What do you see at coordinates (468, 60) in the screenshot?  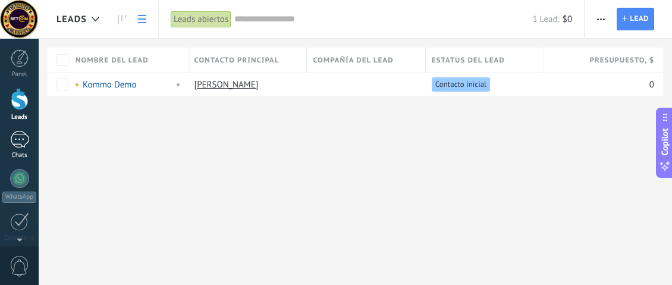 I see `span: Estatus del lead` at bounding box center [468, 60].